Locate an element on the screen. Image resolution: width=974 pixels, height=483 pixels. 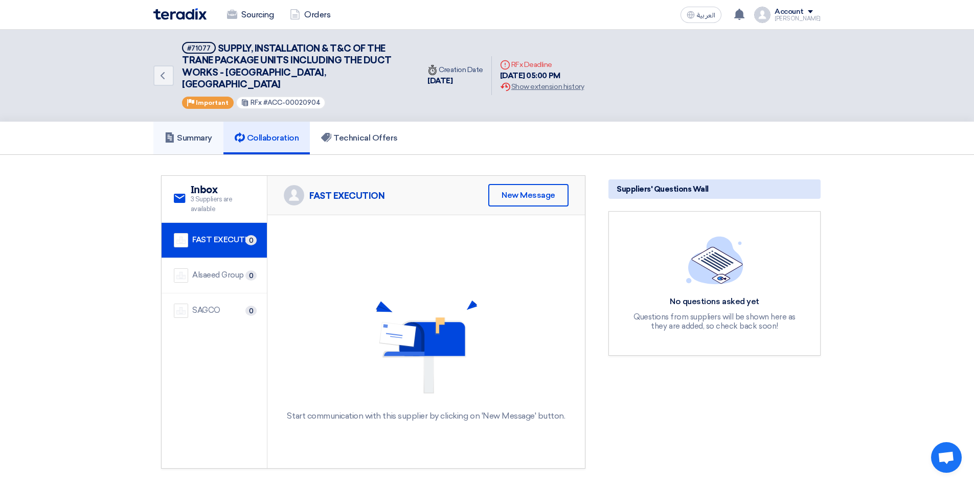
a: Summary is located at coordinates (188, 138).